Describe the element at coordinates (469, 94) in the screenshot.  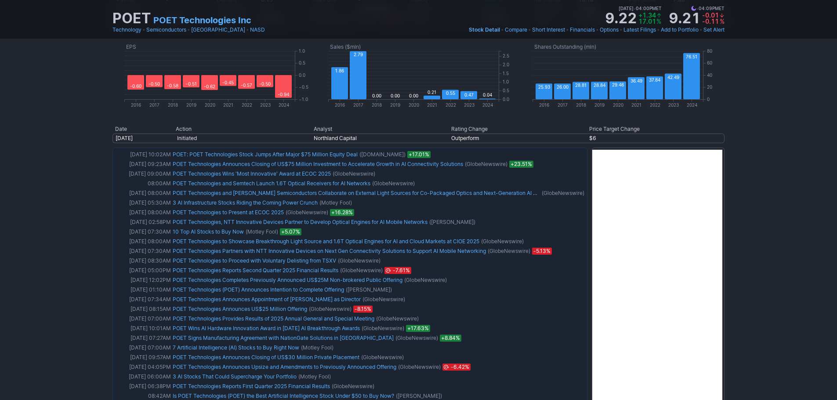
I see `text: 0.47` at that location.